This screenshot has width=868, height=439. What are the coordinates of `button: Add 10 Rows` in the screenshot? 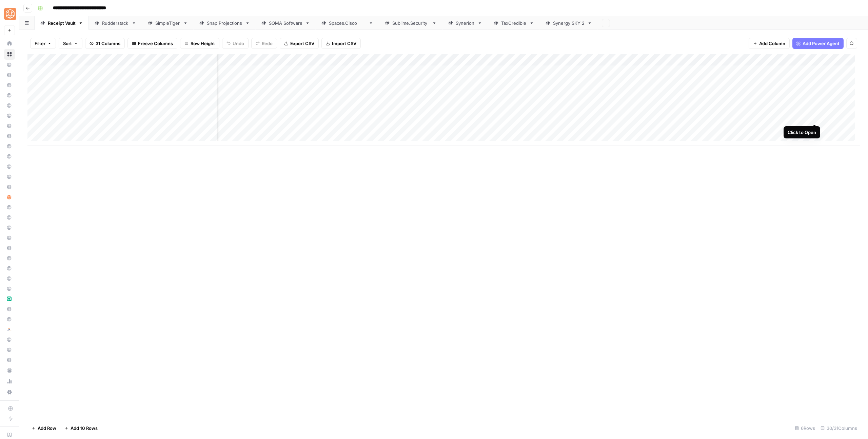 It's located at (81, 428).